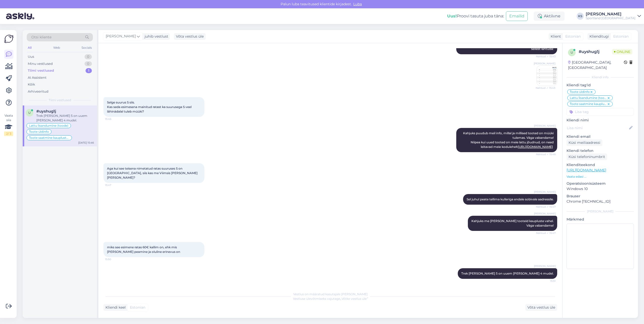 The image size is (644, 324). Describe the element at coordinates (600, 151) in the screenshot. I see `p: Kliendi telefon` at that location.